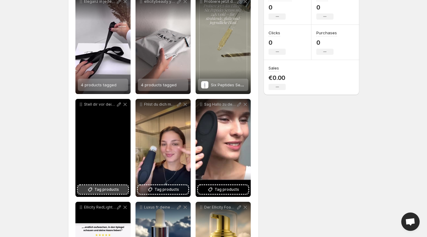  Describe the element at coordinates (100, 105) in the screenshot. I see `p: Stell dir vor deine komplette Gesichtspflege passt in ein Gert RevitaGlow vereint Massage Wrme Vi...` at that location.